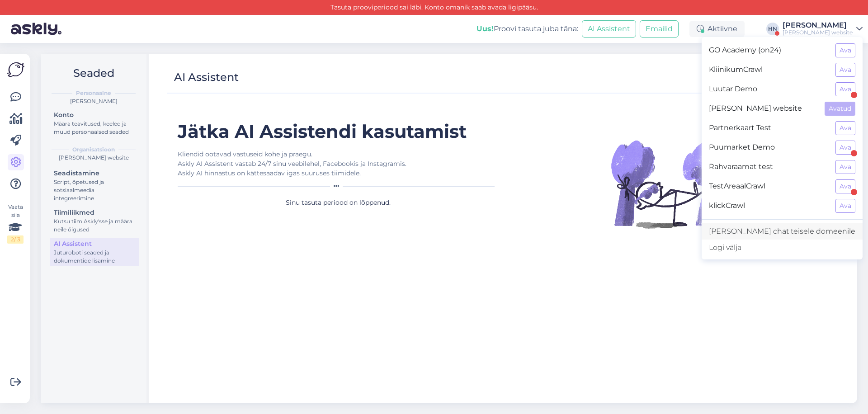 Image resolution: width=868 pixels, height=414 pixels. Describe the element at coordinates (94, 212) in the screenshot. I see `div: Tiimiliikmed` at that location.